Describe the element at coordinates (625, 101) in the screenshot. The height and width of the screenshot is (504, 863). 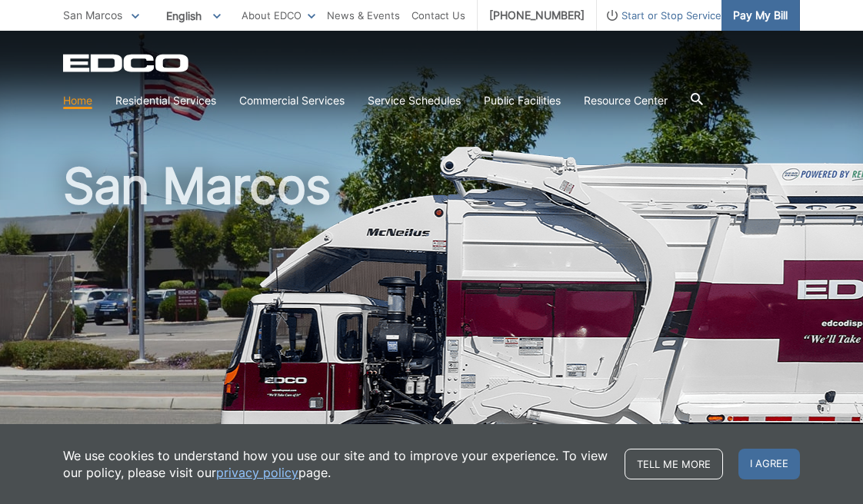
I see `a: Resource Center` at that location.